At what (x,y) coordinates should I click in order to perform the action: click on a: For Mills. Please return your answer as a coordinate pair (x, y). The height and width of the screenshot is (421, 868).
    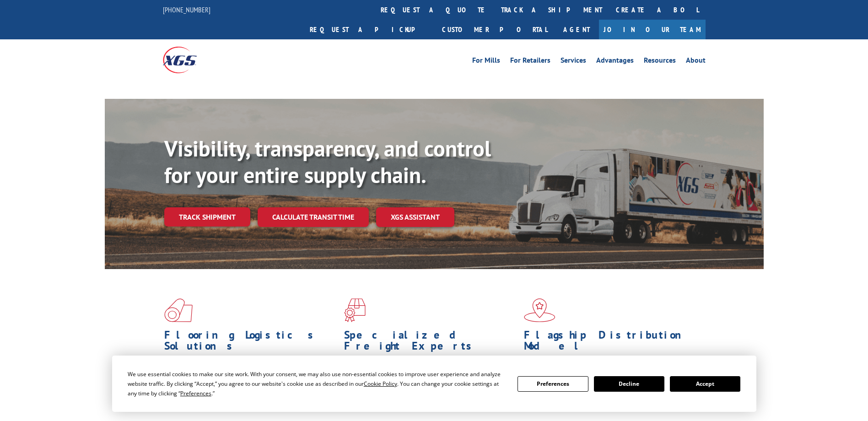
    Looking at the image, I should click on (486, 62).